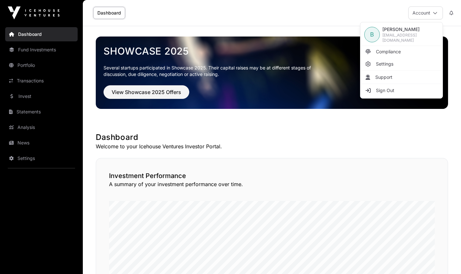  Describe the element at coordinates (445, 259) in the screenshot. I see `div: Chat Widget` at that location.